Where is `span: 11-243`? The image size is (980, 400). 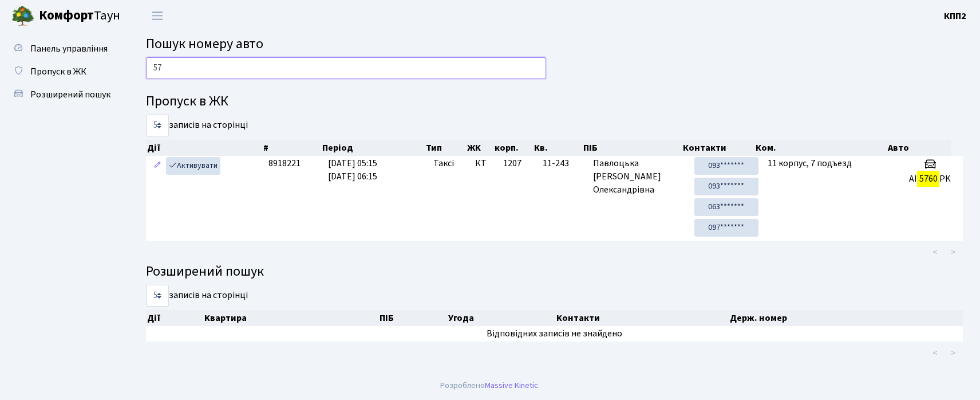
span: 11-243 is located at coordinates (563, 163).